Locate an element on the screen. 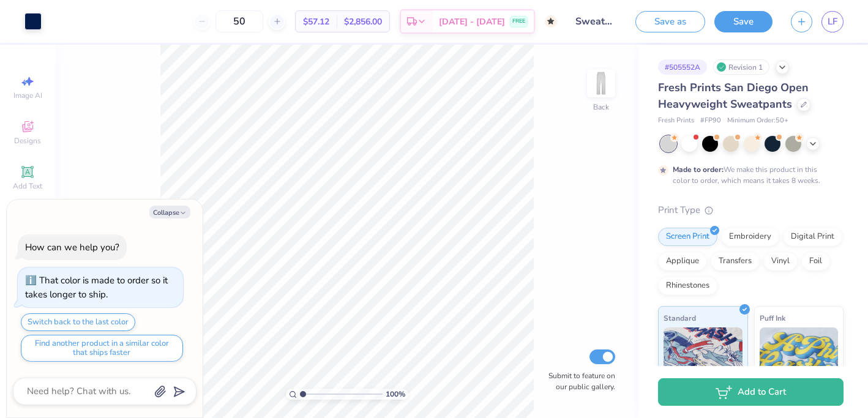  img: Back is located at coordinates (601, 83).